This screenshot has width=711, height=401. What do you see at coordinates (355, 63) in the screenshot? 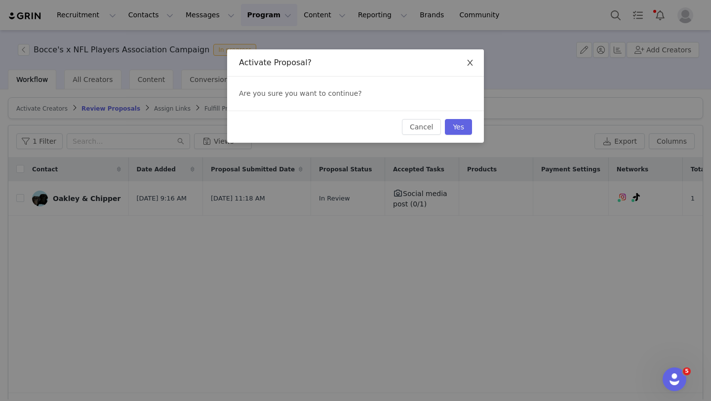
I see `div: Activate Proposal?` at bounding box center [355, 63].